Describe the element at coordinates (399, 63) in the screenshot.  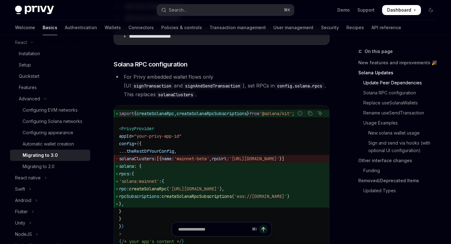
I see `a: New features and improvements 🎉` at that location.